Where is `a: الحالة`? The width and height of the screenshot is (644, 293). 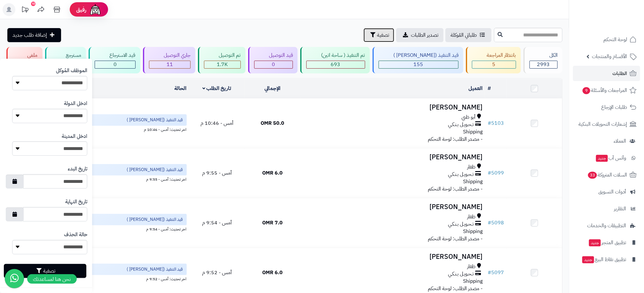
a: الحالة is located at coordinates (181, 88).